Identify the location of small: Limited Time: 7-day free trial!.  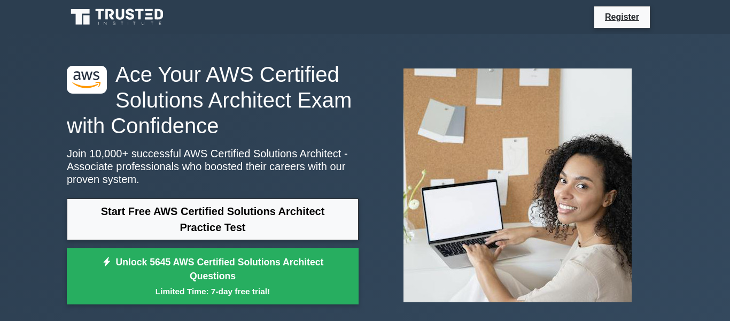
(213, 291).